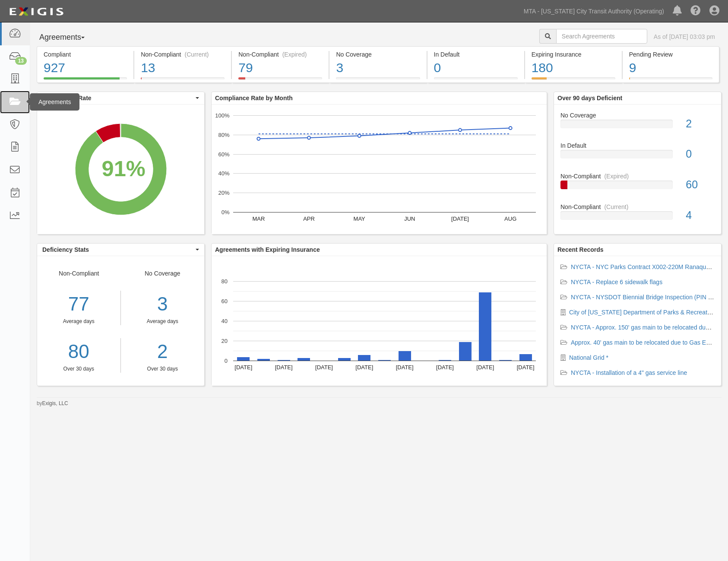 The width and height of the screenshot is (728, 561). Describe the element at coordinates (670, 81) in the screenshot. I see `a: Pending Review9` at that location.